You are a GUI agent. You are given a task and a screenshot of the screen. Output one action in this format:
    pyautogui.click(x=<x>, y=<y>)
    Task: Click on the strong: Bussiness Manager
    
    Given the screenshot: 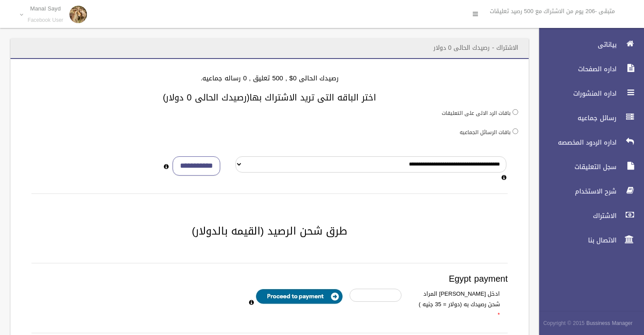 What is the action you would take?
    pyautogui.click(x=609, y=323)
    